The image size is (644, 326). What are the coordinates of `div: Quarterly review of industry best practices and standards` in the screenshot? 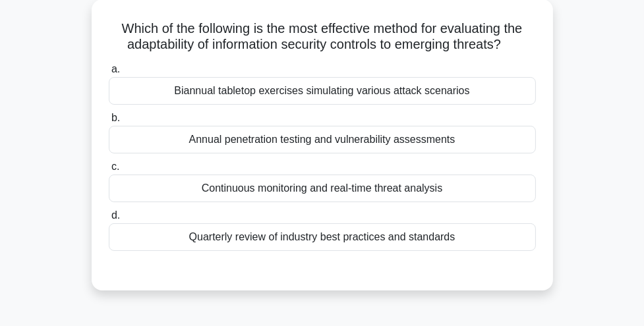 It's located at (322, 237).